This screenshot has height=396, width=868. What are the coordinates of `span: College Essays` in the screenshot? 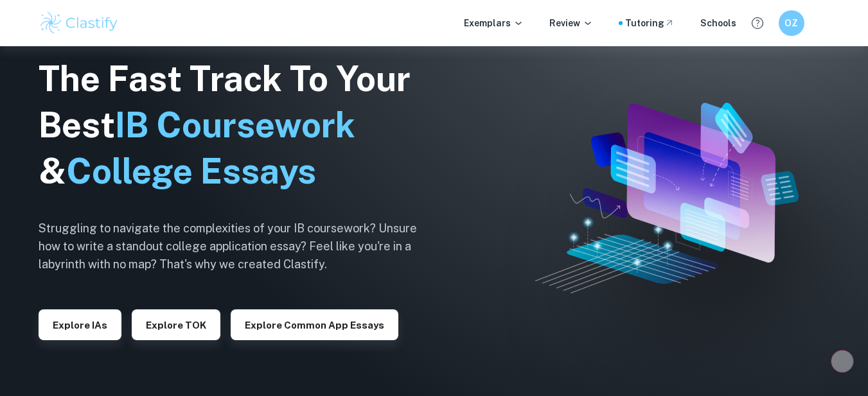 It's located at (191, 171).